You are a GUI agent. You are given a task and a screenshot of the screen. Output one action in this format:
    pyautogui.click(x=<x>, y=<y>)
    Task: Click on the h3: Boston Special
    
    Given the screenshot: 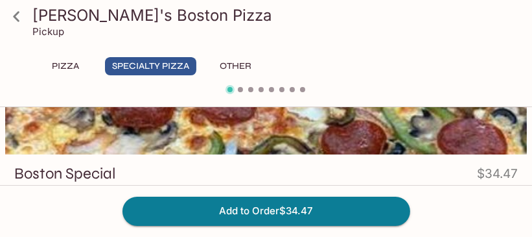 What is the action you would take?
    pyautogui.click(x=65, y=173)
    